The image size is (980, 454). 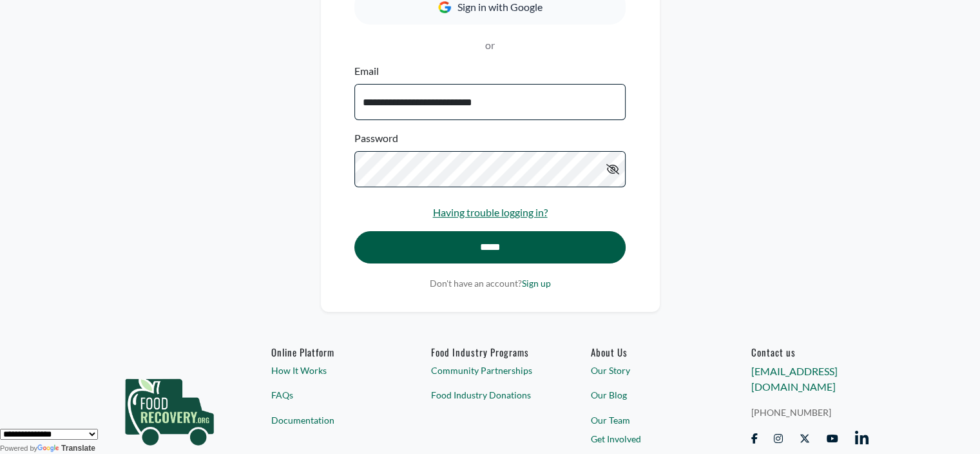 What do you see at coordinates (330, 351) in the screenshot?
I see `h6: Online Platform` at bounding box center [330, 351].